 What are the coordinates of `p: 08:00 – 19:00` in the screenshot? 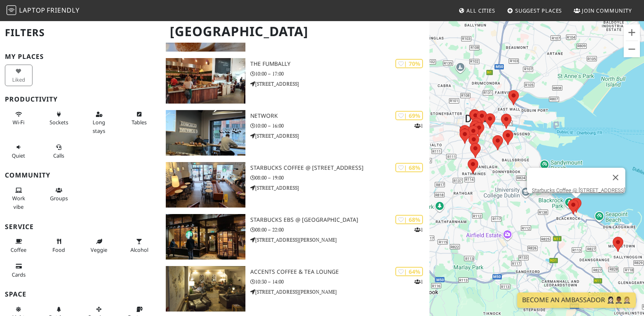 It's located at (340, 177).